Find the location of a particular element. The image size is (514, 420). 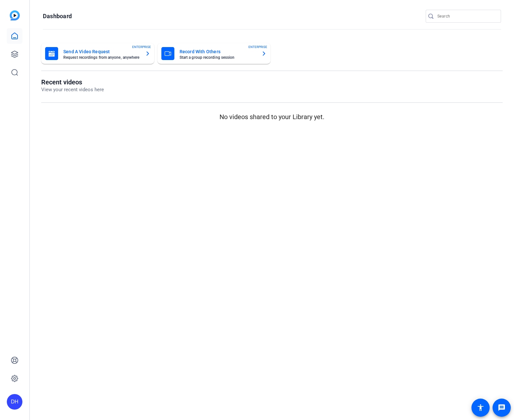

mat-card-title: Record With Others is located at coordinates (218, 52).